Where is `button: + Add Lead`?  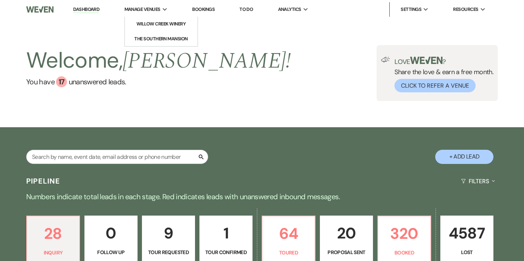
button: + Add Lead is located at coordinates (465, 157).